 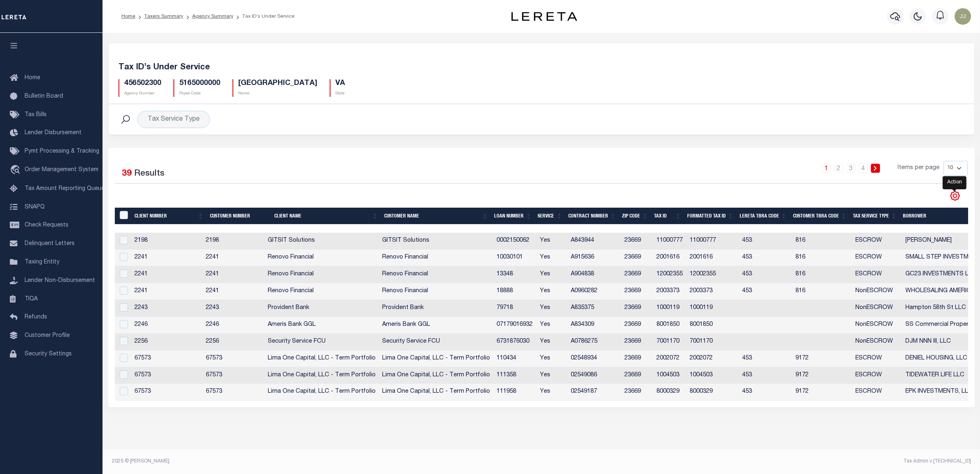 I want to click on a: 1, so click(x=827, y=169).